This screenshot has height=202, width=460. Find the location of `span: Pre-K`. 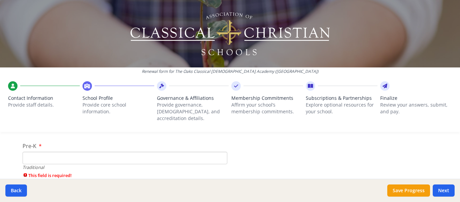

span: Pre-K is located at coordinates (29, 146).